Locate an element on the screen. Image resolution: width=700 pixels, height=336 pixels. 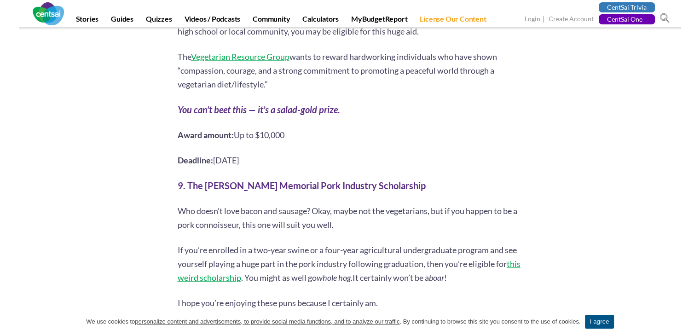
a: Calculators is located at coordinates (320, 21).